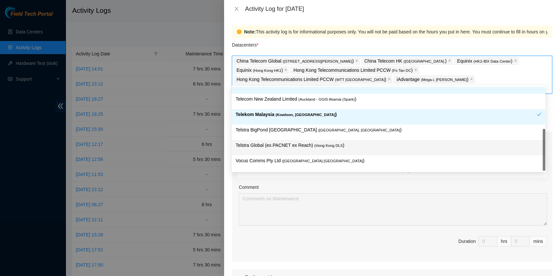  I want to click on p: China Telecom HK ), so click(405, 61).